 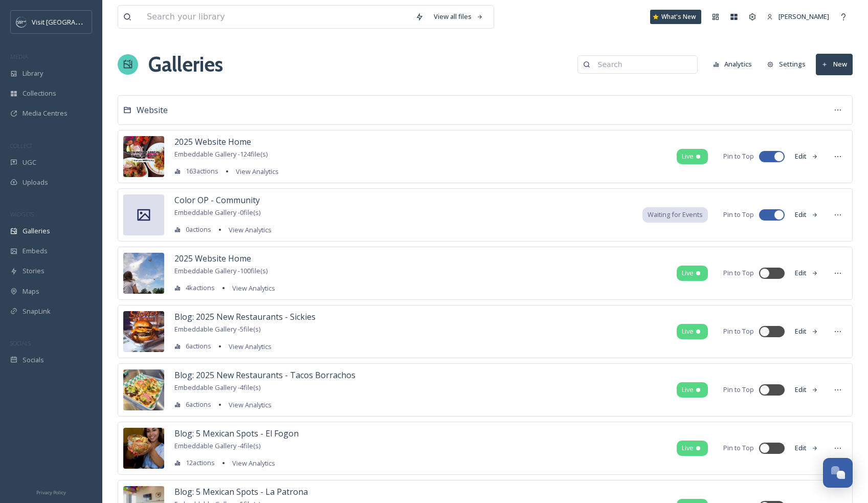 I want to click on span: UGC, so click(x=29, y=163).